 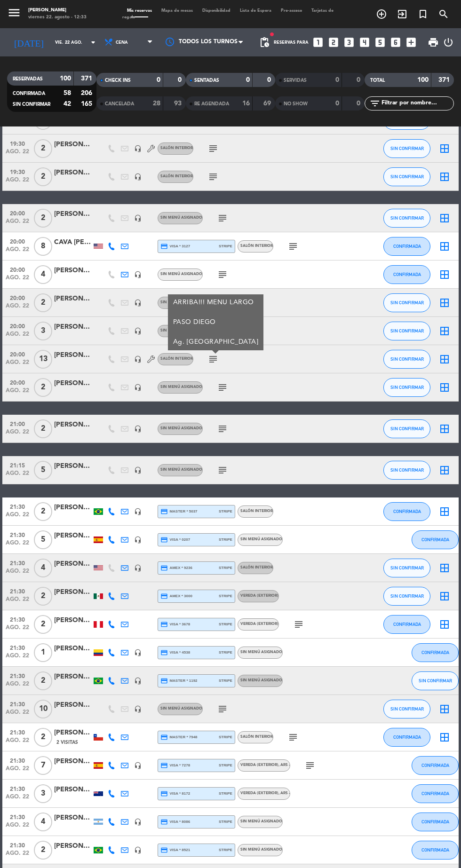 What do you see at coordinates (364, 42) in the screenshot?
I see `i: looks_4` at bounding box center [364, 42].